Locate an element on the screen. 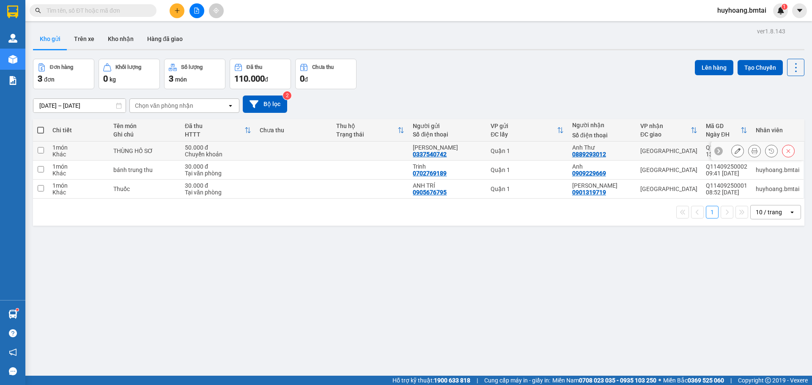 The image size is (812, 385). span: question-circle is located at coordinates (13, 333).